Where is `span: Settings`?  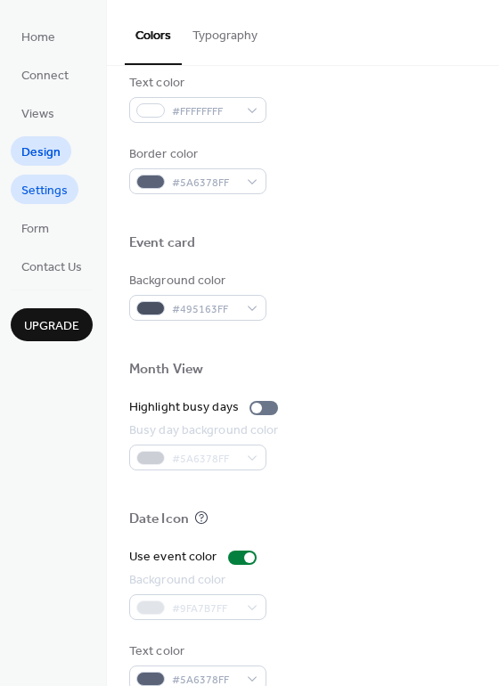
span: Settings is located at coordinates (45, 191).